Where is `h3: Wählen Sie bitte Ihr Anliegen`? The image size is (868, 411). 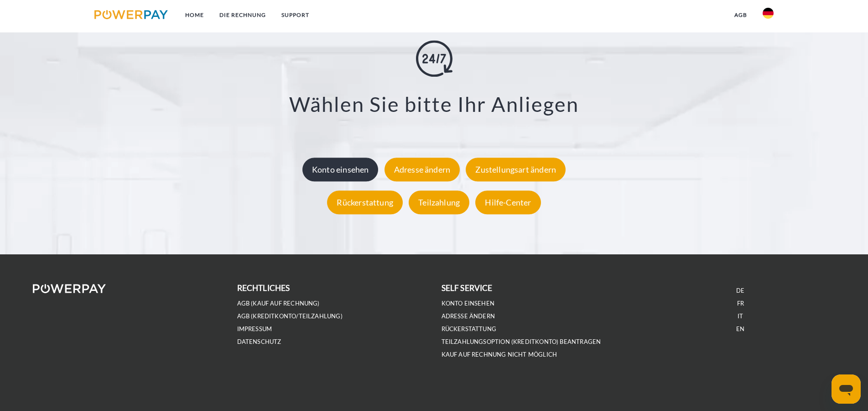 h3: Wählen Sie bitte Ihr Anliegen is located at coordinates (434, 104).